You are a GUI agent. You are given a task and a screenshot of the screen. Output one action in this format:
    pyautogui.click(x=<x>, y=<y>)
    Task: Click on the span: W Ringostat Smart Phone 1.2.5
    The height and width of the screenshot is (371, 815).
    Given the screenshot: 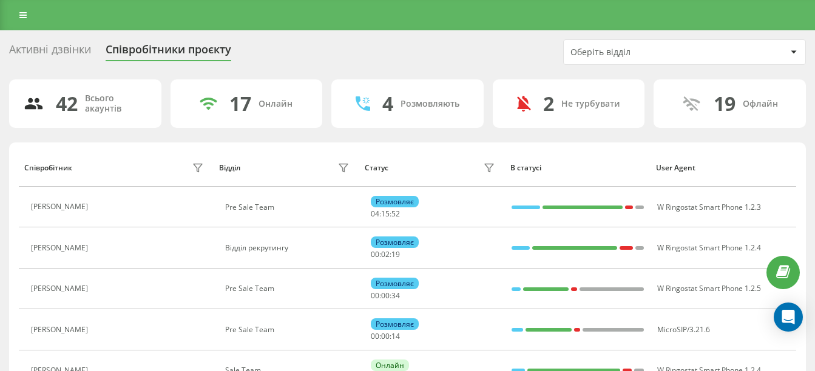 What is the action you would take?
    pyautogui.click(x=709, y=288)
    